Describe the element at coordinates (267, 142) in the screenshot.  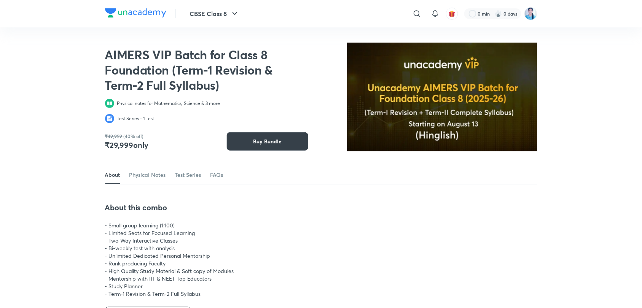
I see `span: Buy Bundle` at that location.